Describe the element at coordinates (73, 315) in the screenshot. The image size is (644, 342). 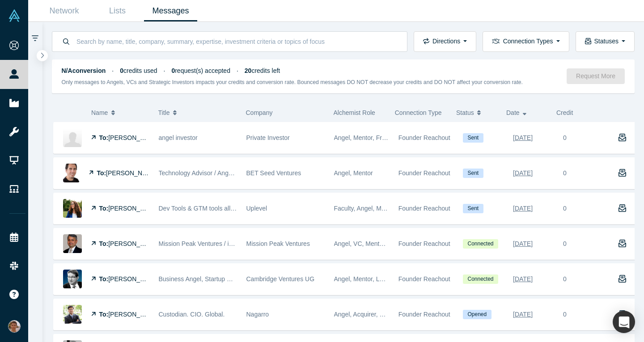
I see `img: Manish Gupta's Profile Image` at that location.